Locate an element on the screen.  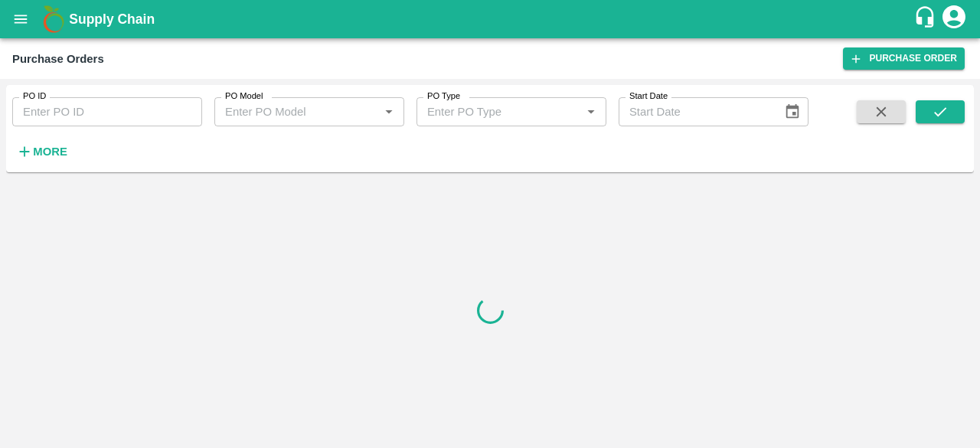
input: Start Date is located at coordinates (696, 112).